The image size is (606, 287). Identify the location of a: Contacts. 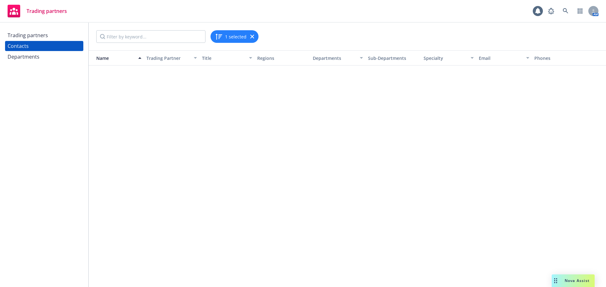
(44, 46).